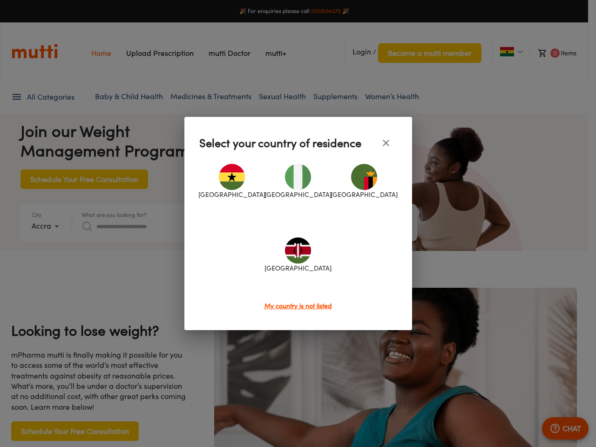 The width and height of the screenshot is (596, 447). I want to click on span: My country is not listed, so click(298, 305).